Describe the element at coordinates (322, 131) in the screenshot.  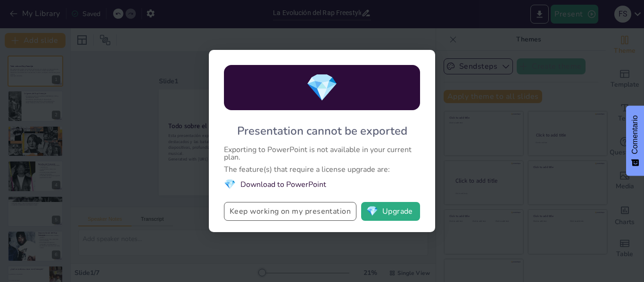
I see `div: Presentation cannot be exported` at that location.